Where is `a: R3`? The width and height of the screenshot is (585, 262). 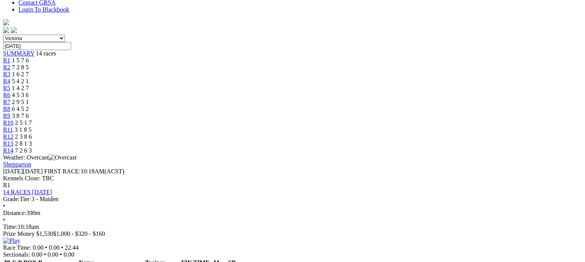
a: R3 is located at coordinates (7, 74).